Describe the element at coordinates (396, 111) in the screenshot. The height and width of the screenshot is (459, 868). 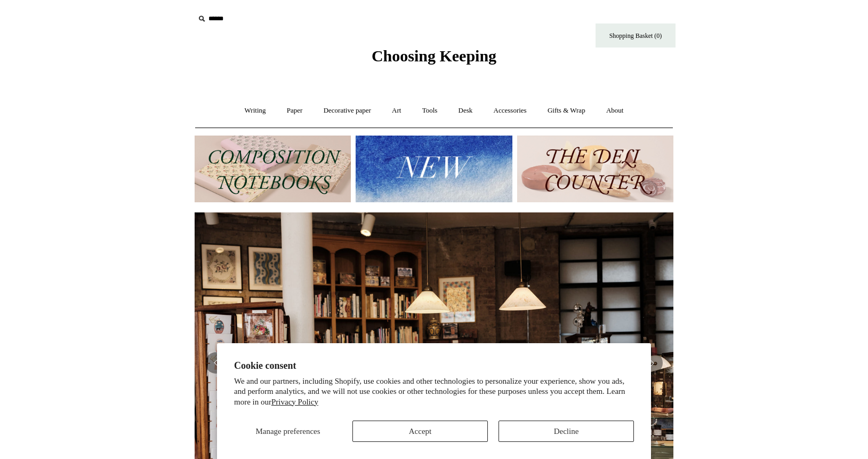
I see `a: Art` at that location.